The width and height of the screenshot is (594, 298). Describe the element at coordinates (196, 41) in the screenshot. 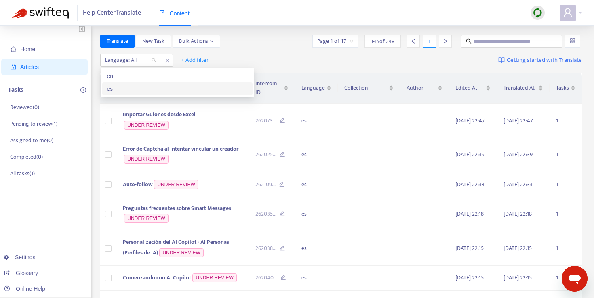

I see `span: Bulk Actions` at that location.